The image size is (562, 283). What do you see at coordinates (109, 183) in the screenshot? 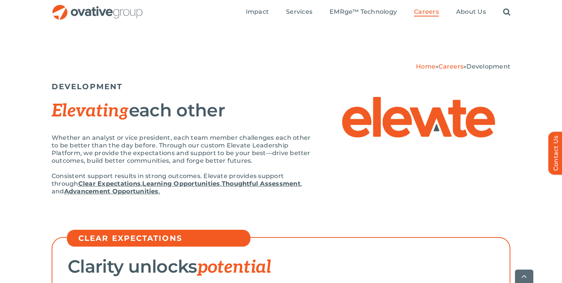
I see `a: Clear Expectations` at bounding box center [109, 183].